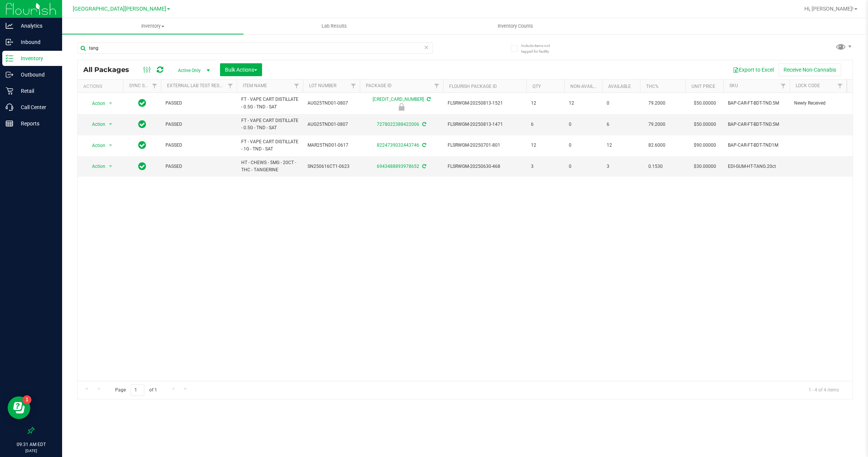  Describe the element at coordinates (537, 87) in the screenshot. I see `a: Qty` at that location.